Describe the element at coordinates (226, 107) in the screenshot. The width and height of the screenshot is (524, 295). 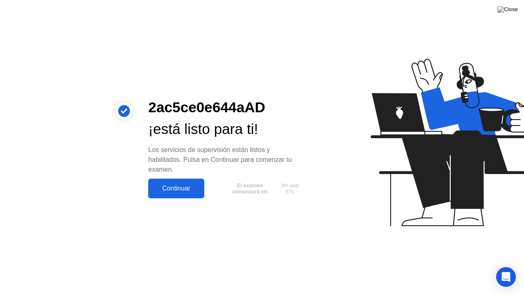
I see `div: 2ac5ce0e644aAD` at that location.